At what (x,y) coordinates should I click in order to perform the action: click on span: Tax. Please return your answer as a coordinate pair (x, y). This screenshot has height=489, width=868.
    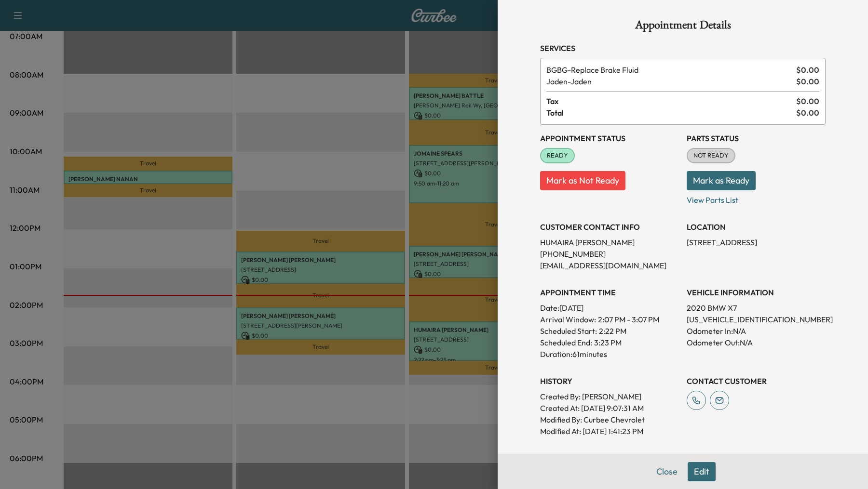
    Looking at the image, I should click on (671, 101).